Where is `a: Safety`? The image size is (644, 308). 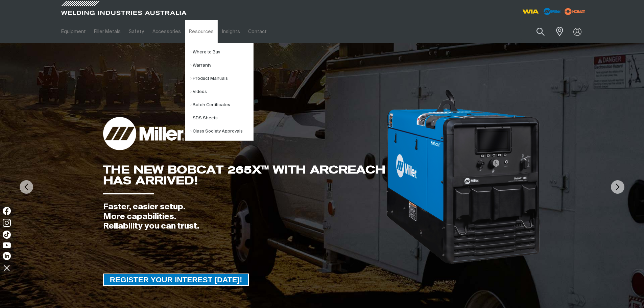 a: Safety is located at coordinates (136, 31).